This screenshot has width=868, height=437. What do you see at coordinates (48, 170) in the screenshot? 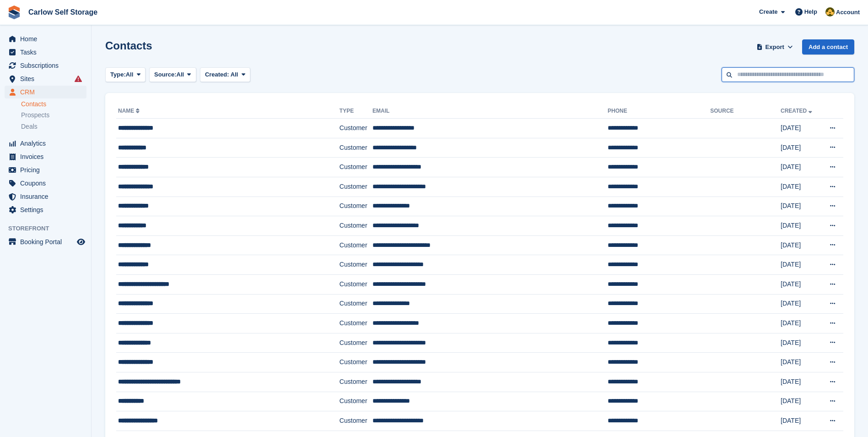
I see `span: Pricing` at bounding box center [48, 170].